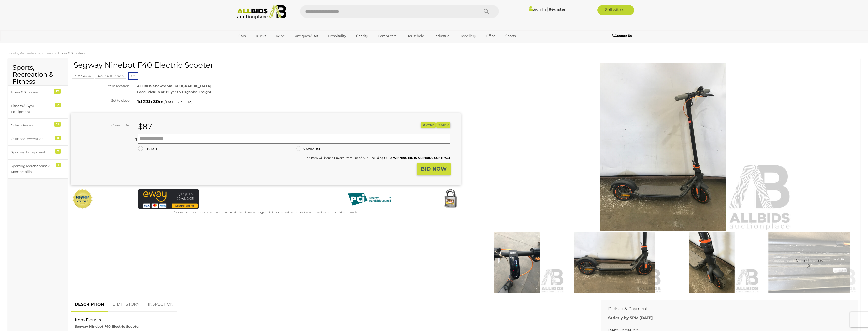 The width and height of the screenshot is (868, 331). Describe the element at coordinates (83, 76) in the screenshot. I see `a: 53554-54` at that location.